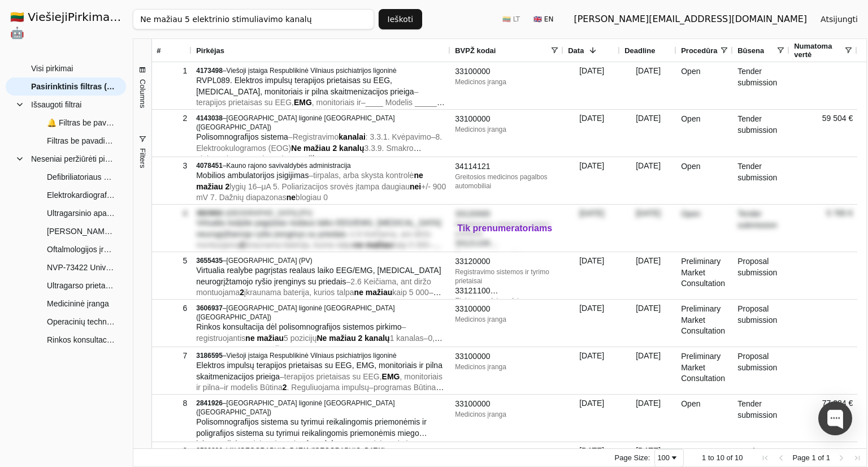 This screenshot has width=868, height=467. What do you see at coordinates (209, 165) in the screenshot?
I see `span: 4078451` at bounding box center [209, 165].